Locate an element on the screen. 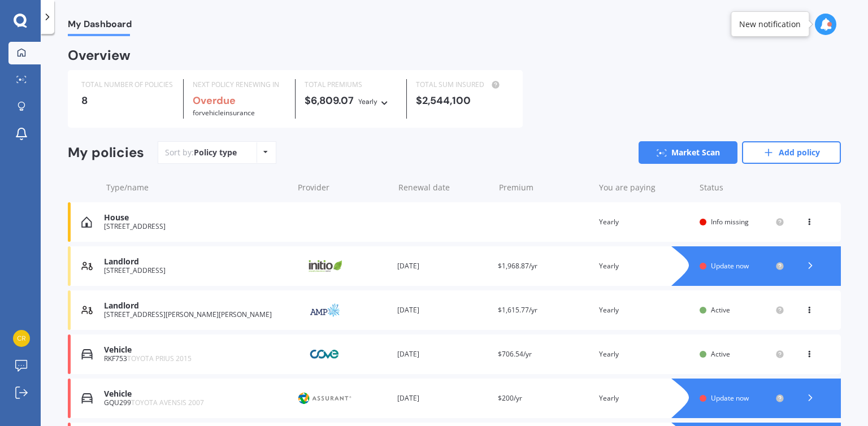  span: for Vehicle insurance is located at coordinates (224, 112).